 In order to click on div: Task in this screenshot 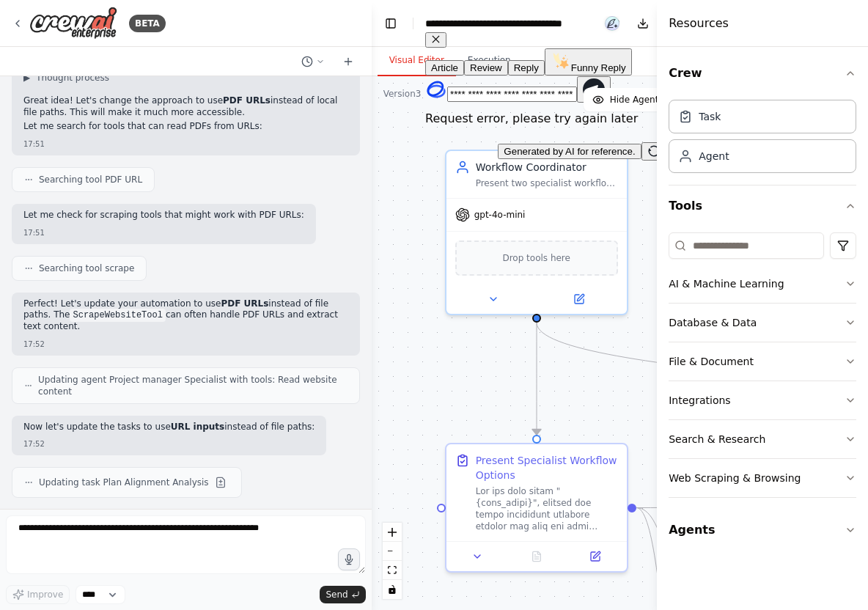, I will do `click(710, 116)`.